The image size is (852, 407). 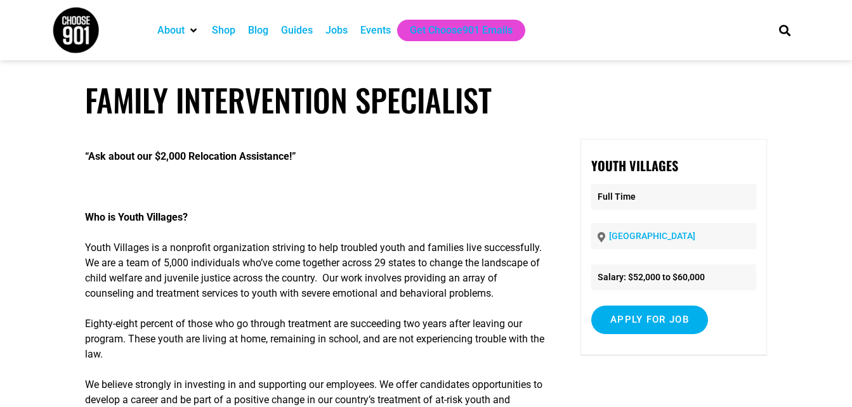 What do you see at coordinates (136, 217) in the screenshot?
I see `strong: Who is Youth Villages?` at bounding box center [136, 217].